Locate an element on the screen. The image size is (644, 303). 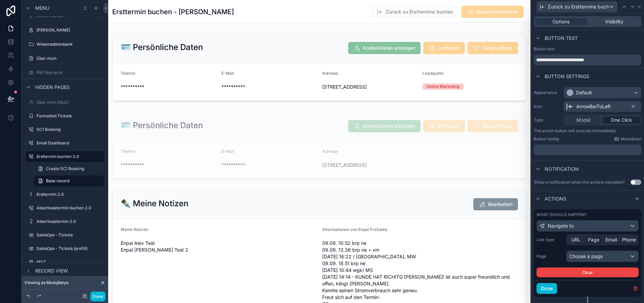
div: scrollable content is located at coordinates (587, 150).